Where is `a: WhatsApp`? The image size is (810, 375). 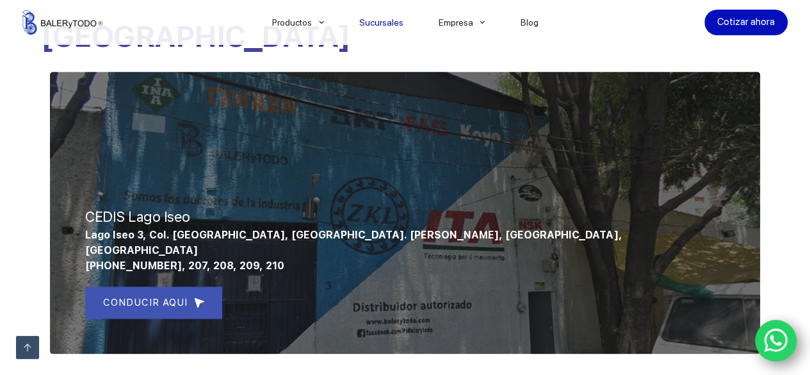 a: WhatsApp is located at coordinates (776, 341).